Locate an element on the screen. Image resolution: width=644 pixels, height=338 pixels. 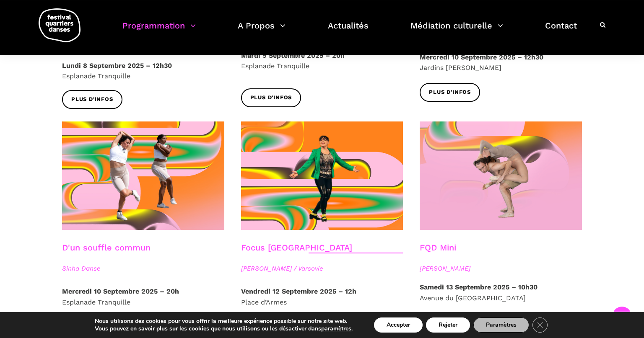
strong: Mercredi 10 Septembre 2025 – 20h is located at coordinates (120, 291).